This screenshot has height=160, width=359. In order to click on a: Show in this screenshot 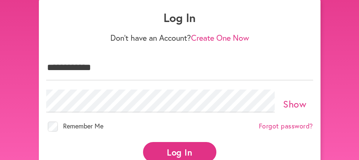, I will do `click(294, 104)`.